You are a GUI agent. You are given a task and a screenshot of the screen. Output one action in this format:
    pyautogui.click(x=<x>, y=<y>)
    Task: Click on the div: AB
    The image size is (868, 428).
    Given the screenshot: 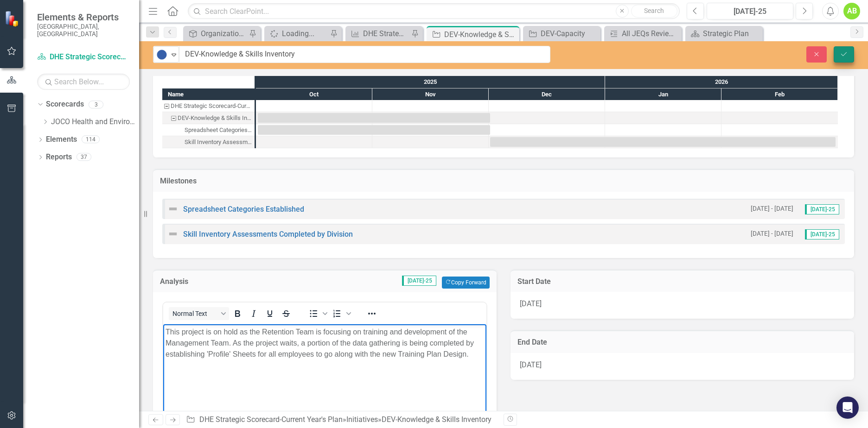 What is the action you would take?
    pyautogui.click(x=852, y=11)
    